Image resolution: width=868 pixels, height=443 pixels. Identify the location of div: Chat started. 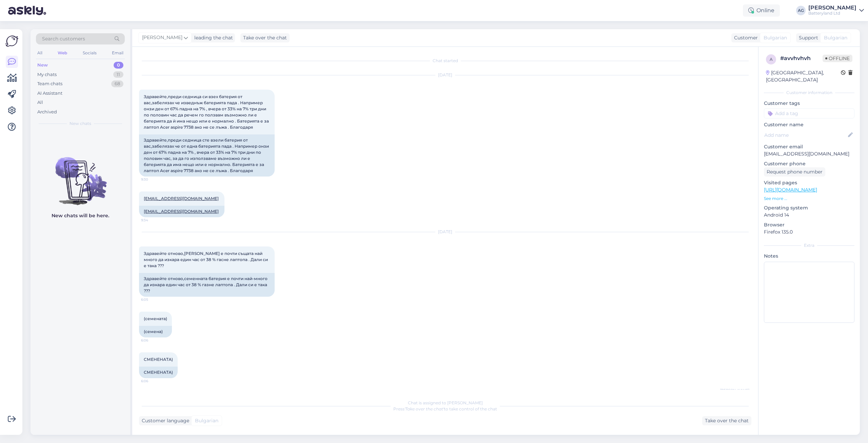
(445, 61).